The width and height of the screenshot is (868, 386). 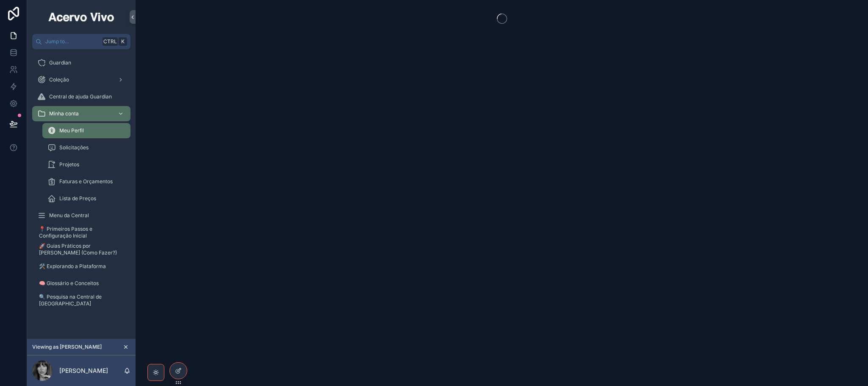 What do you see at coordinates (86, 198) in the screenshot?
I see `a: Lista de Preços` at bounding box center [86, 198].